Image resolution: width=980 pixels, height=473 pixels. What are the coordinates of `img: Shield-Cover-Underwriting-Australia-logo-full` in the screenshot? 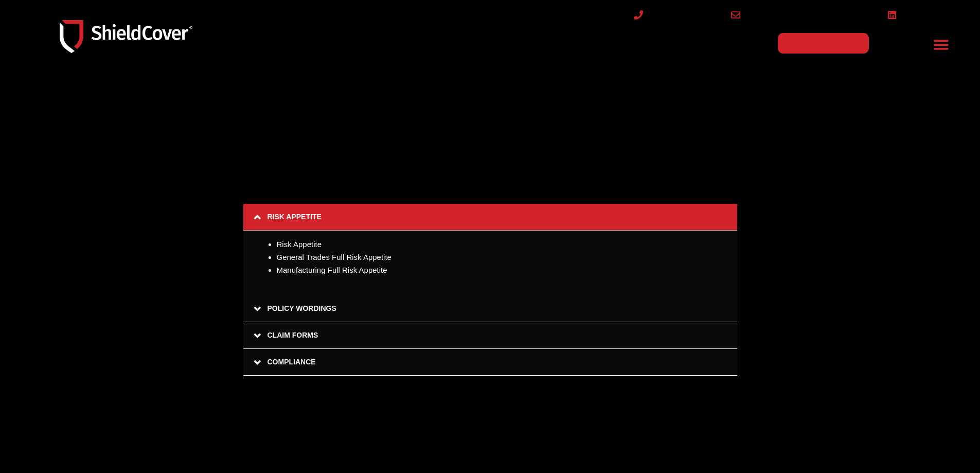 It's located at (126, 36).